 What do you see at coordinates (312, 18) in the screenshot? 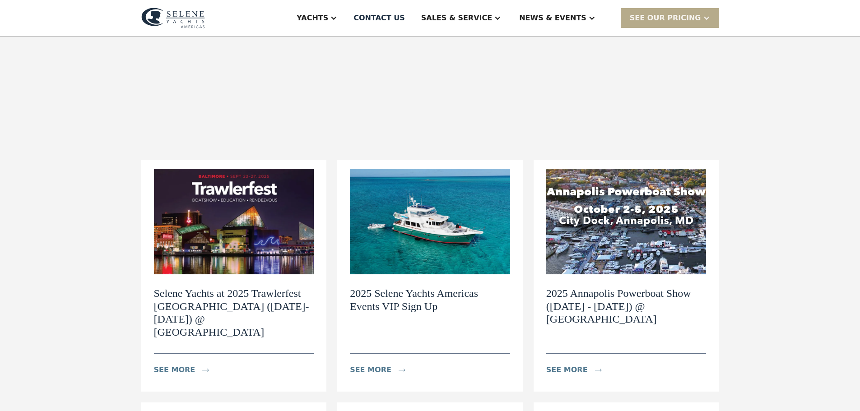
I see `div: Yachts` at bounding box center [312, 18].